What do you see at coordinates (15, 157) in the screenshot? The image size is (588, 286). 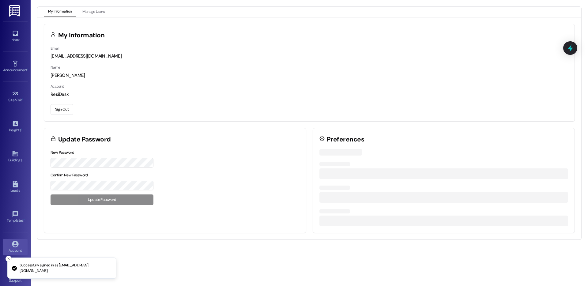 I see `a: Buildings` at bounding box center [15, 157].